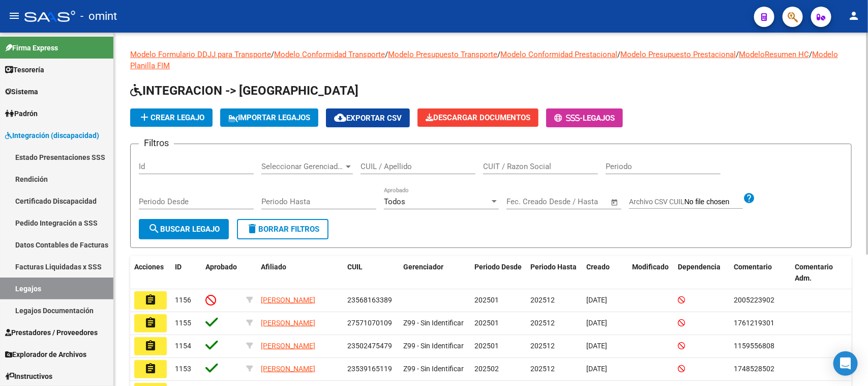 Image resolution: width=868 pixels, height=386 pixels. What do you see at coordinates (754, 369) in the screenshot?
I see `span: 1748528502` at bounding box center [754, 369].